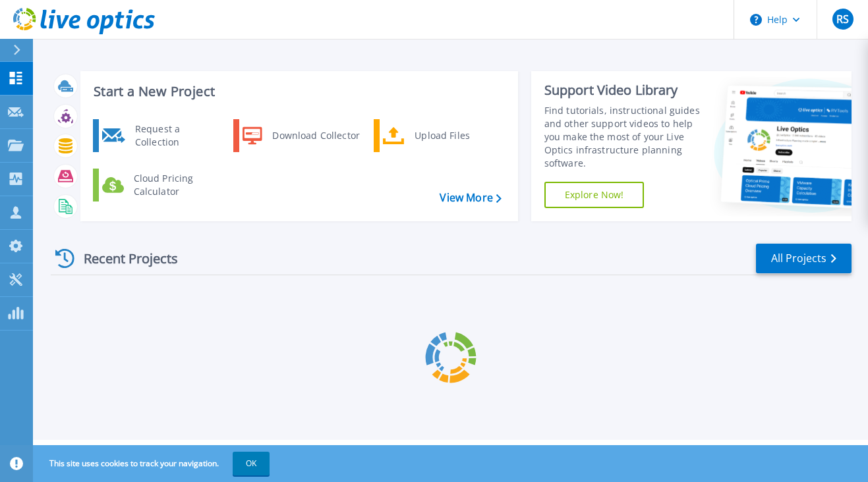 The height and width of the screenshot is (482, 868). Describe the element at coordinates (251, 464) in the screenshot. I see `button: OK` at that location.